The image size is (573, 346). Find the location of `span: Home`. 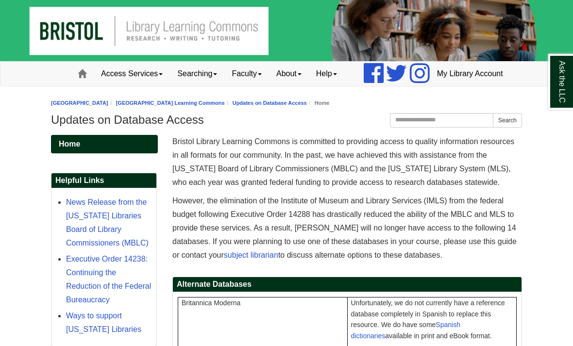

span: Home is located at coordinates (69, 144).